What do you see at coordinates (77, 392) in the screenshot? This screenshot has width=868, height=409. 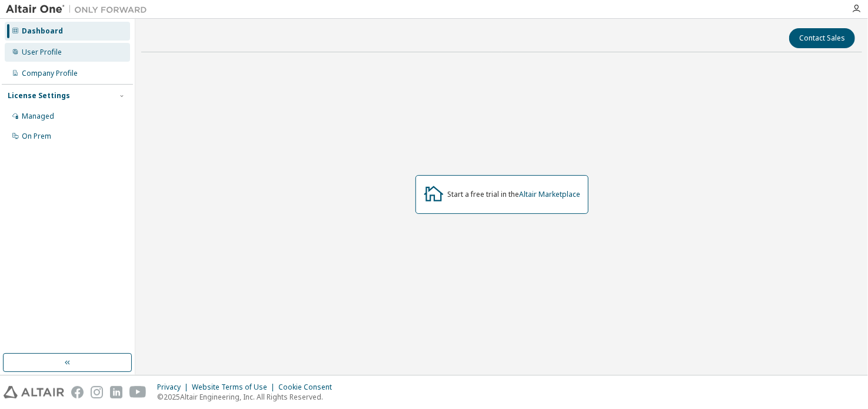 I see `img: facebook.svg` at bounding box center [77, 392].